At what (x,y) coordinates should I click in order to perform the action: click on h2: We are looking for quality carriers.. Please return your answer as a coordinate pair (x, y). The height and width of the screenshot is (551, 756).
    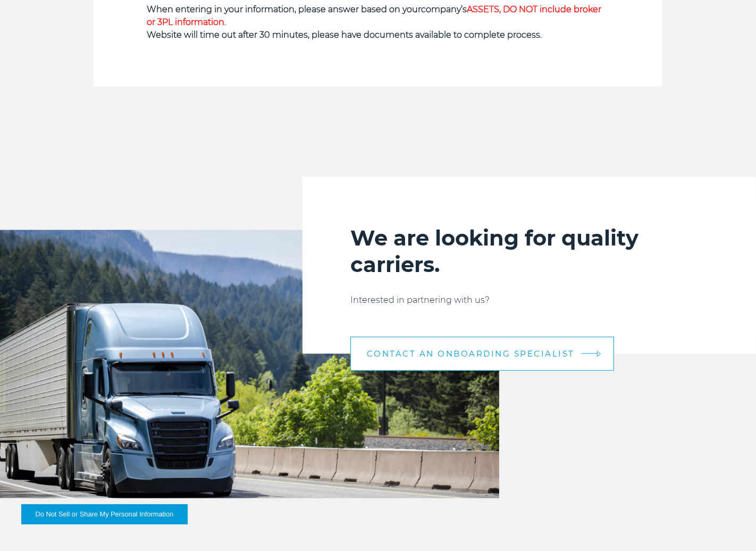
    Looking at the image, I should click on (529, 251).